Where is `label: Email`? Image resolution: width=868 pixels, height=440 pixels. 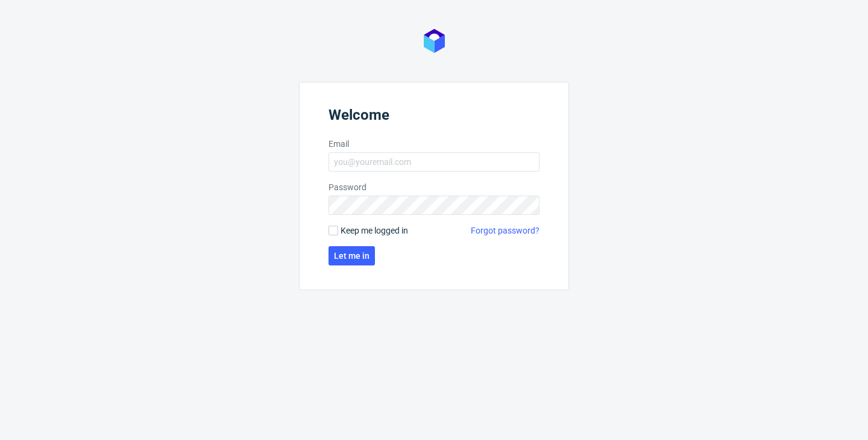 label: Email is located at coordinates (434, 144).